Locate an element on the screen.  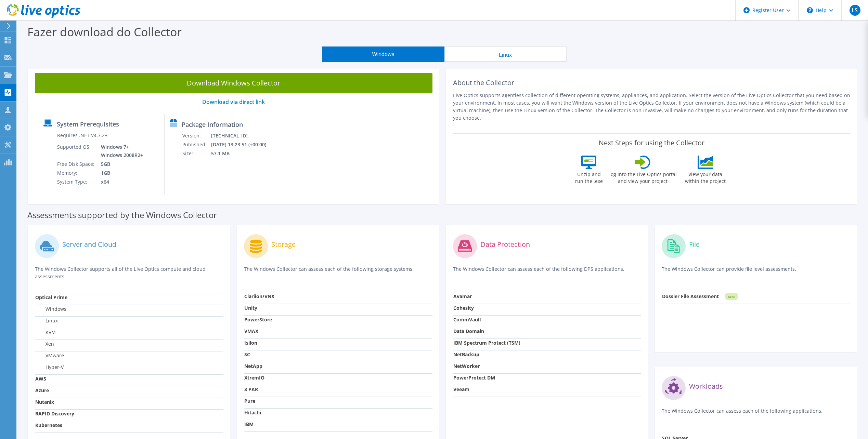
strong: Hitachi is located at coordinates (252, 412).